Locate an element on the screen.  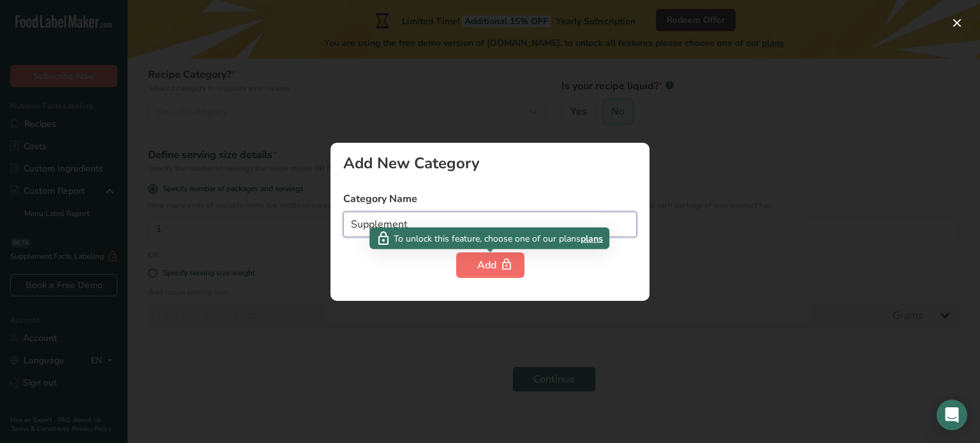
button: Add is located at coordinates (490, 265).